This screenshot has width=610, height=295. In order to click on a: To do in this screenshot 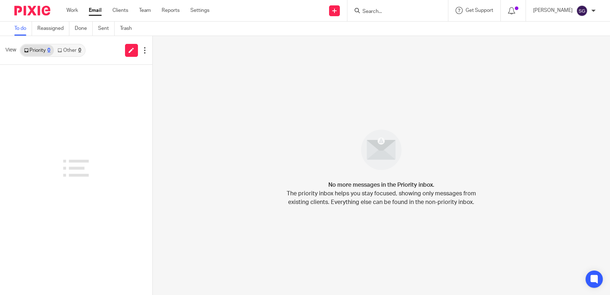, I will do `click(23, 28)`.